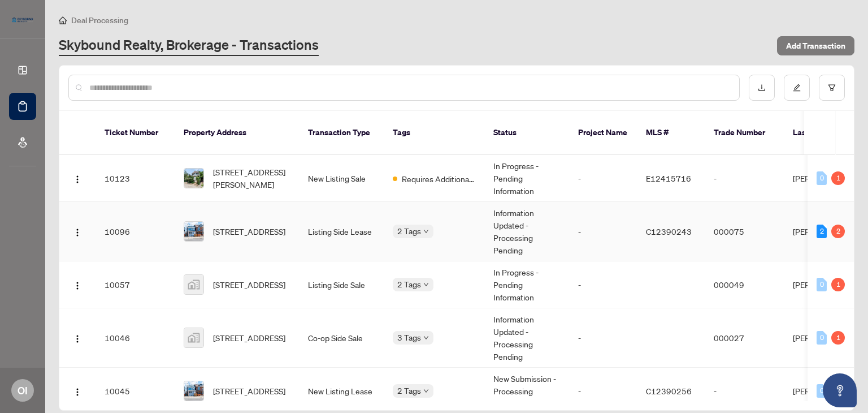 The height and width of the screenshot is (413, 868). I want to click on th: Transaction Type, so click(341, 133).